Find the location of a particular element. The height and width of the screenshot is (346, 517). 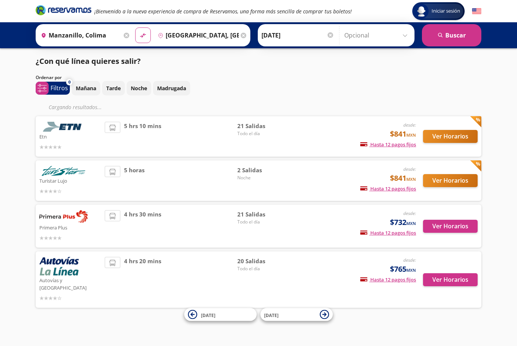

p: Tarde is located at coordinates (113, 88).